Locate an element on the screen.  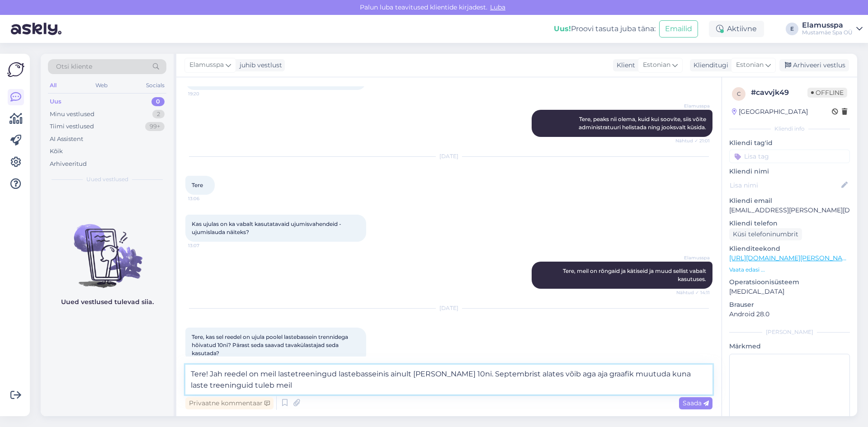
a: ElamusspaMustamäe Spa OÜ is located at coordinates (832, 29).